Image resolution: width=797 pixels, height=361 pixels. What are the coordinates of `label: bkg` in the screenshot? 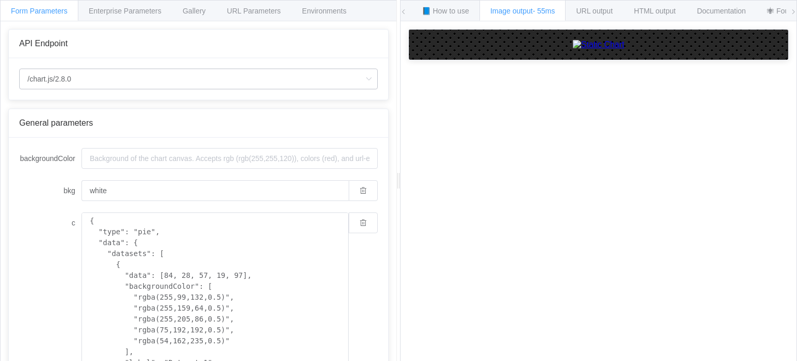 It's located at (50, 191).